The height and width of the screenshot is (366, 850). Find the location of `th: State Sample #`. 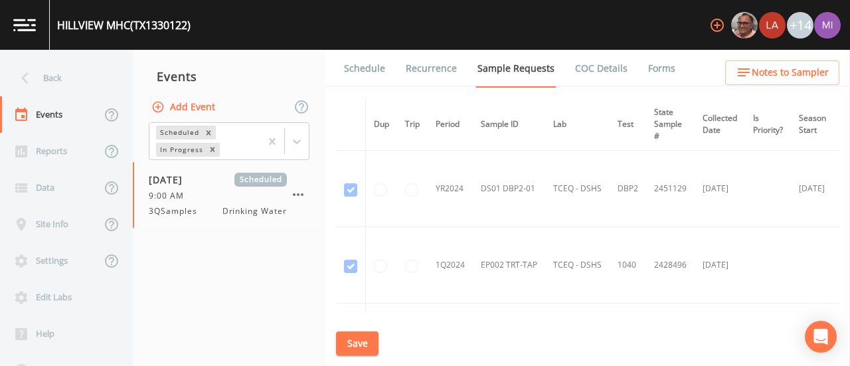

th: State Sample # is located at coordinates (670, 124).